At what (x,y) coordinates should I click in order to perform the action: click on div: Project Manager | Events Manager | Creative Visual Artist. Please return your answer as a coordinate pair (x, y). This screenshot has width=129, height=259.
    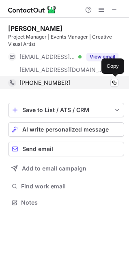
    Looking at the image, I should click on (66, 41).